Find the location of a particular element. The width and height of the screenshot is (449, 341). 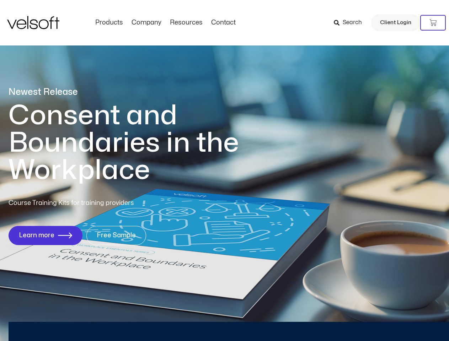

a: ResourcesMenu Toggle is located at coordinates (186, 23).